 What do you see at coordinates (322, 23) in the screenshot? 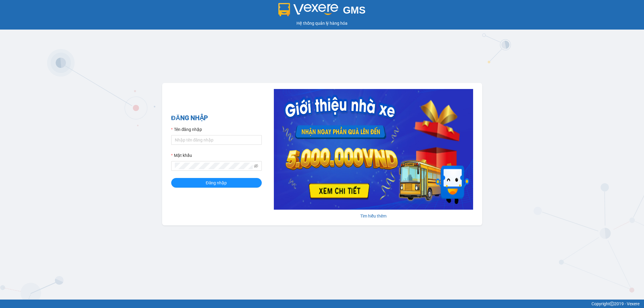
I see `div: Hệ thống quản lý hàng hóa` at bounding box center [322, 23].